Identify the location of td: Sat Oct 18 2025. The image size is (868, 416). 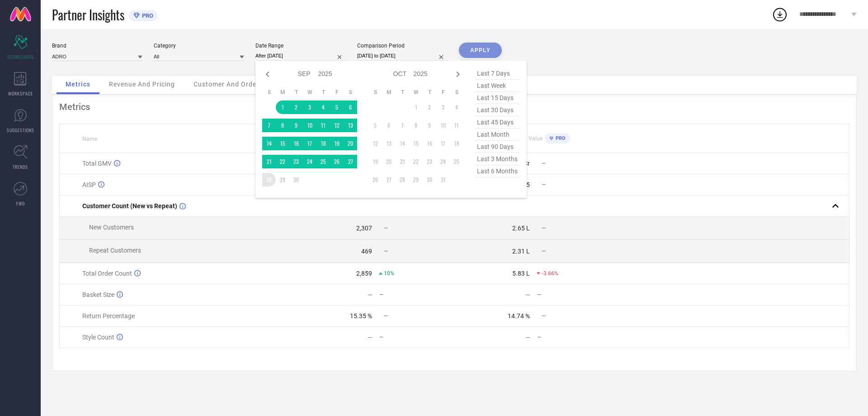
(456, 144).